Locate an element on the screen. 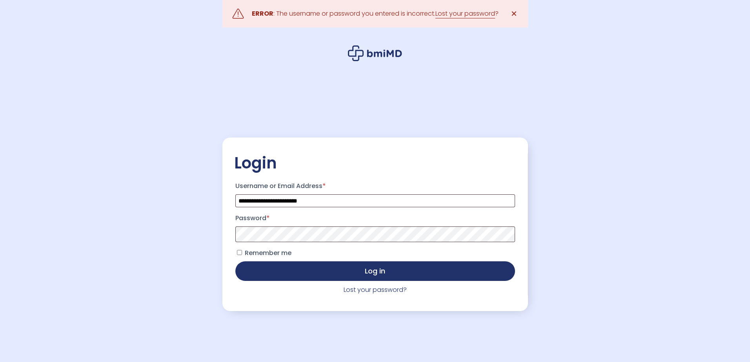 The height and width of the screenshot is (362, 750). label: Password is located at coordinates (375, 218).